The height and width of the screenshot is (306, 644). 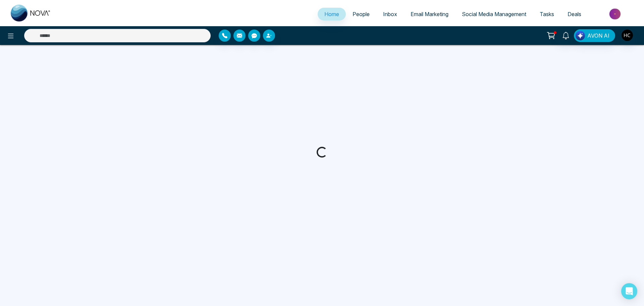 What do you see at coordinates (494, 14) in the screenshot?
I see `a: Social Media Management` at bounding box center [494, 14].